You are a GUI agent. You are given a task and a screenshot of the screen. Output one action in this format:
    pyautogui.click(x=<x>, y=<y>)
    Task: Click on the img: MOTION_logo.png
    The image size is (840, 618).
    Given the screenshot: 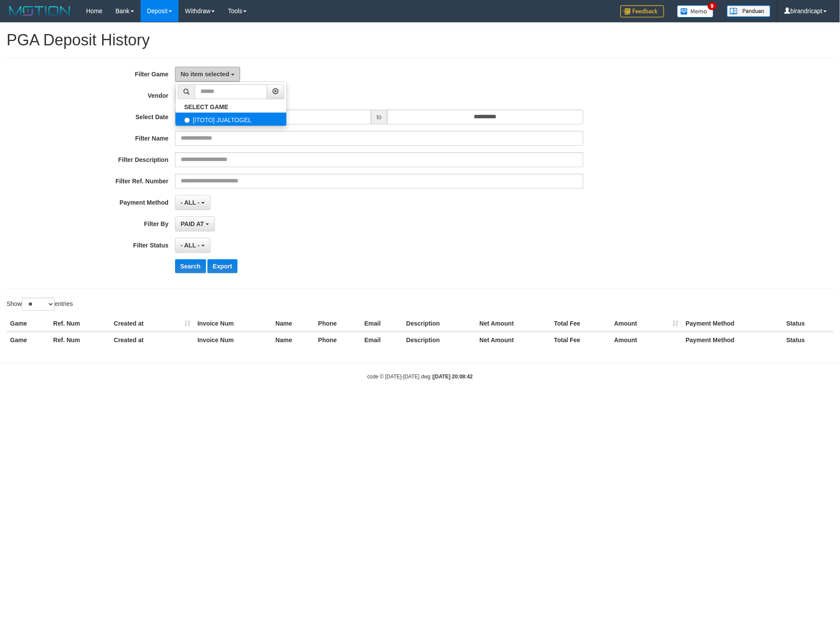 What is the action you would take?
    pyautogui.click(x=40, y=11)
    